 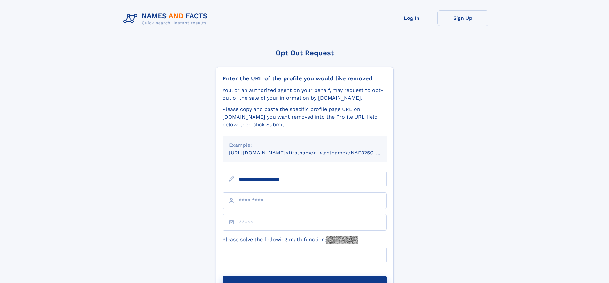 I want to click on div: Opt Out Request, so click(x=305, y=53).